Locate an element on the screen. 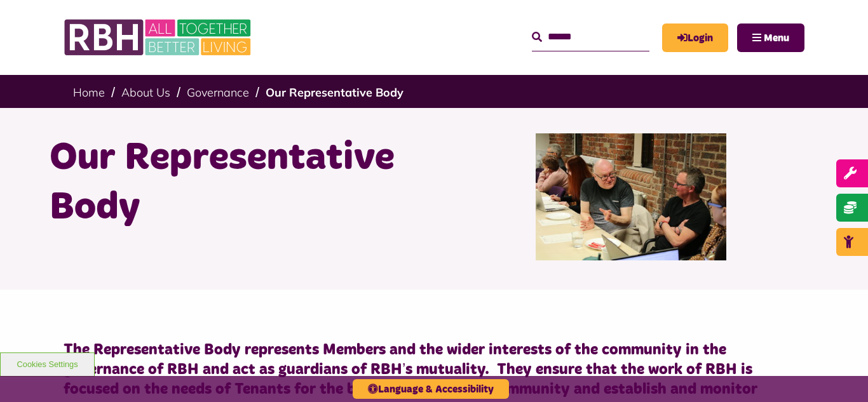 This screenshot has width=868, height=402. a: Home is located at coordinates (89, 92).